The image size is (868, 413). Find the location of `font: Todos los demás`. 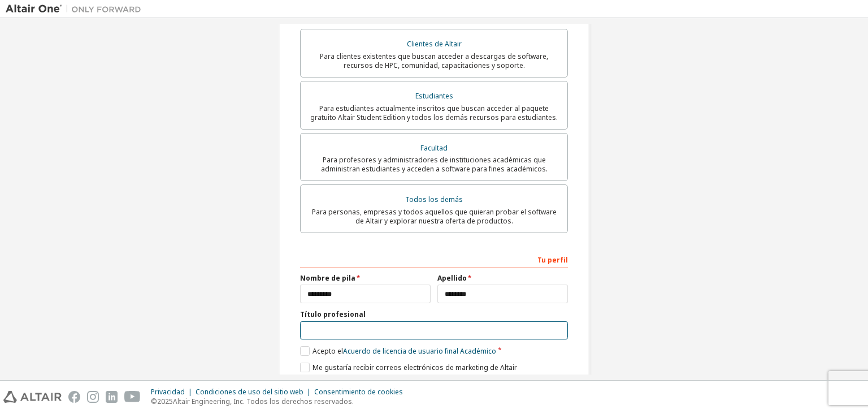

font: Todos los demás is located at coordinates (434, 199).